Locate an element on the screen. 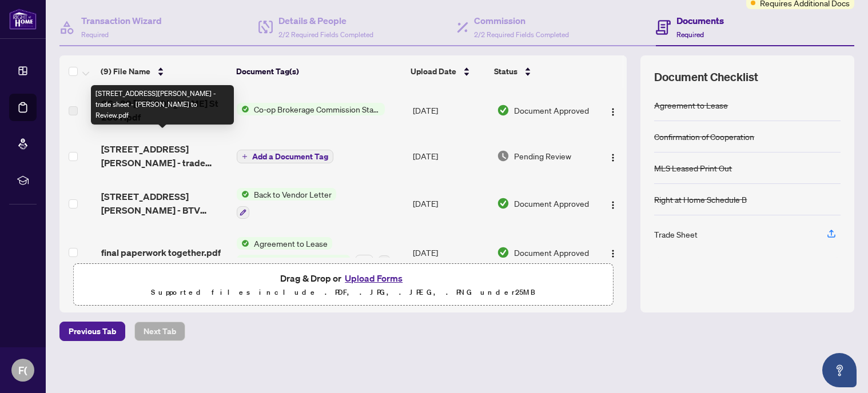  img: logo is located at coordinates (23, 19).